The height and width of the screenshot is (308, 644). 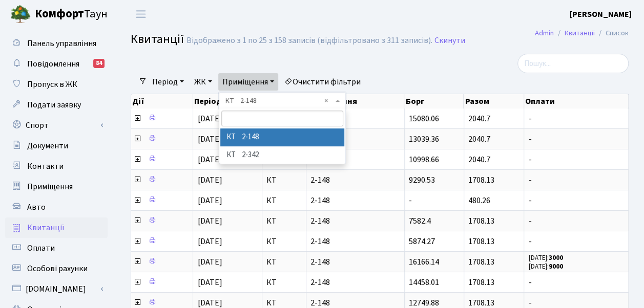 What do you see at coordinates (48, 146) in the screenshot?
I see `span: Документи` at bounding box center [48, 146].